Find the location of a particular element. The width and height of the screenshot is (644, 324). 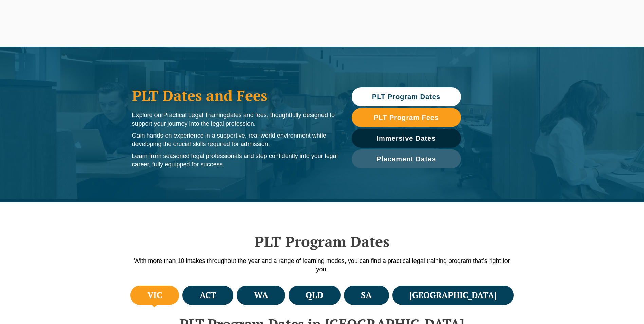

span: Immersive Dates is located at coordinates (406, 139).